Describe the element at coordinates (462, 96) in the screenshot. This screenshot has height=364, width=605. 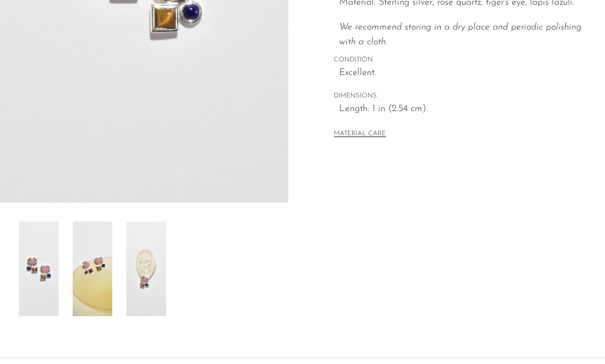
I see `span: DIMENSIONS` at that location.